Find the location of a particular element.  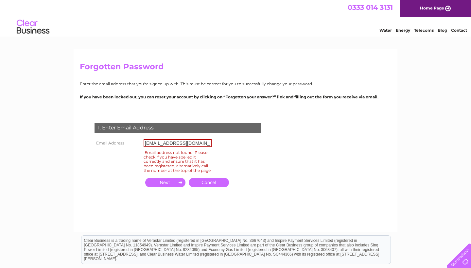

a: Blog is located at coordinates (442, 30).